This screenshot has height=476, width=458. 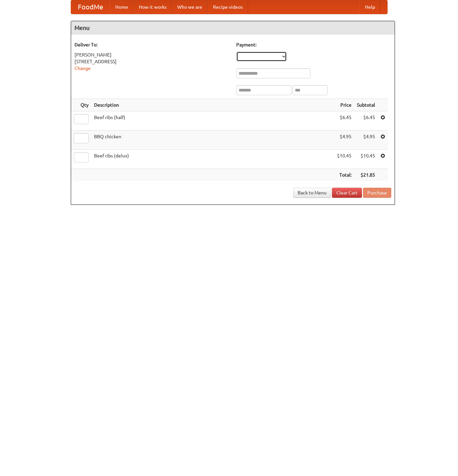 I want to click on a: Home, so click(x=122, y=7).